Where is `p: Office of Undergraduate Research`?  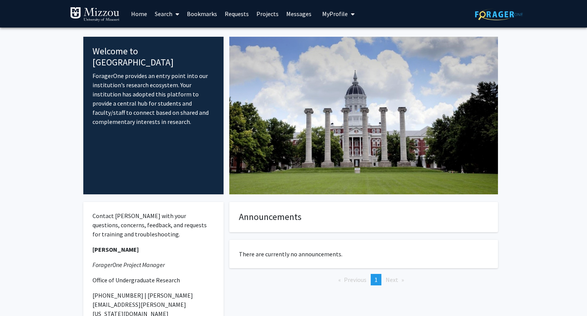
p: Office of Undergraduate Research is located at coordinates (153, 280).